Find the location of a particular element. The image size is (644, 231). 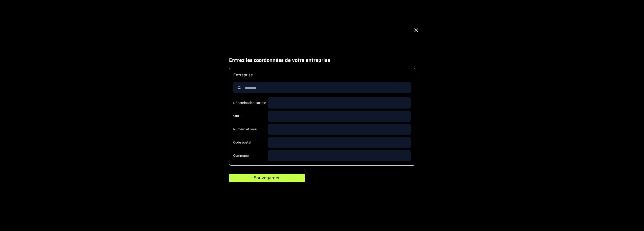

label: Dénomination sociale is located at coordinates (250, 103).